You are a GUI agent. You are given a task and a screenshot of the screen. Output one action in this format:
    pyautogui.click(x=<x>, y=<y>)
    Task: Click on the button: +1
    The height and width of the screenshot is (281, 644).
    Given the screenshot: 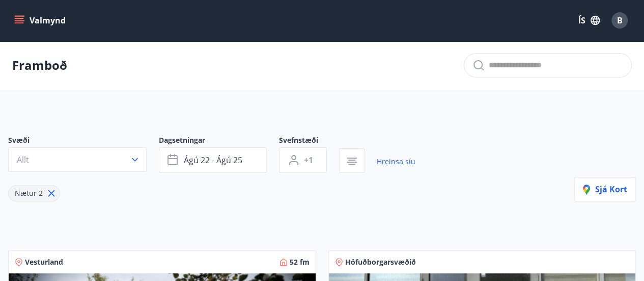 What is the action you would take?
    pyautogui.click(x=303, y=160)
    